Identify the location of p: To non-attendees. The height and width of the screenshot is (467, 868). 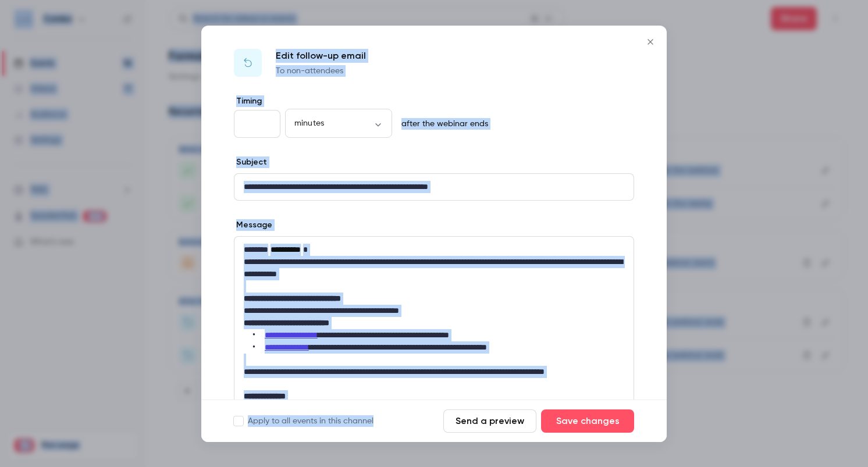
(321, 71).